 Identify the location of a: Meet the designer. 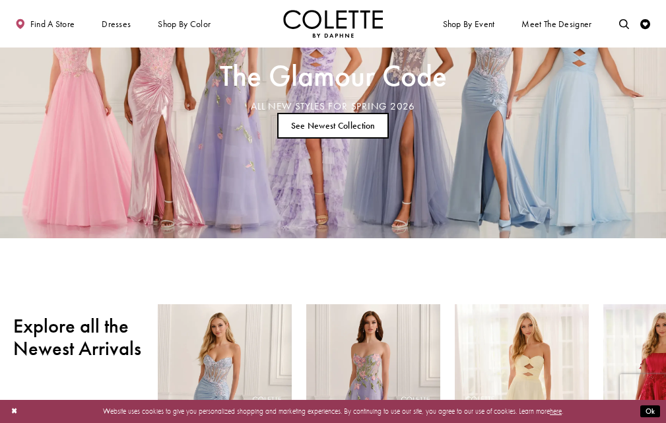
(557, 24).